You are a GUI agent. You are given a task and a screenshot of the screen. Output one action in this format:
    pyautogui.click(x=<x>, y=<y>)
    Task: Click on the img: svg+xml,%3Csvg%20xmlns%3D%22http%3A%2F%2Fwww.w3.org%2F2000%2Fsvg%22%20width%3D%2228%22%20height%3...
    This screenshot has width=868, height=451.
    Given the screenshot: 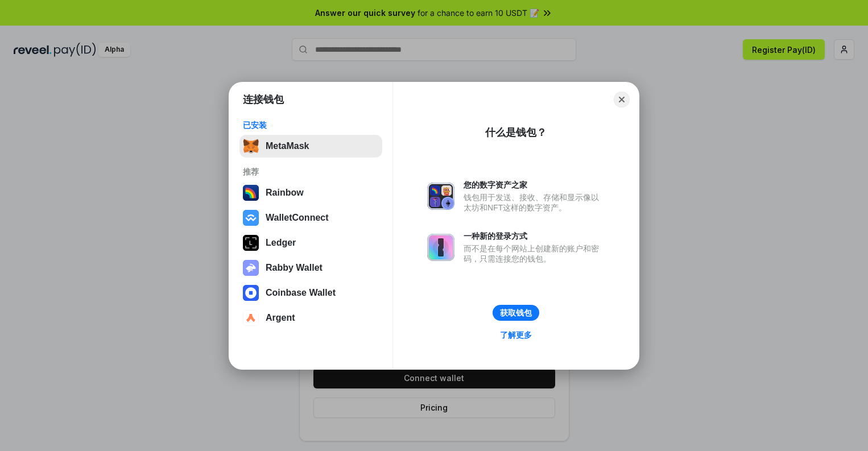 What is the action you would take?
    pyautogui.click(x=251, y=243)
    